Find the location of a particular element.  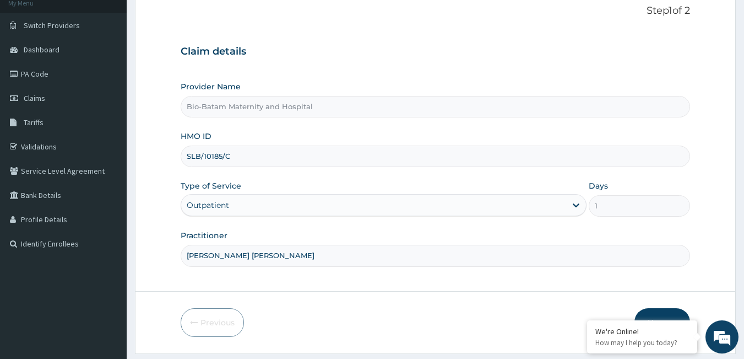

input: Enter Name is located at coordinates (436, 255).